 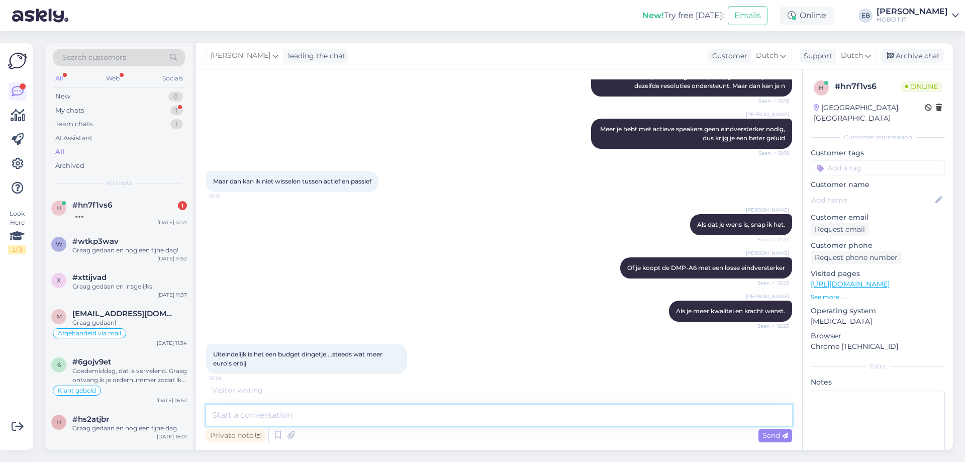 I want to click on span: 12:24, so click(x=228, y=378).